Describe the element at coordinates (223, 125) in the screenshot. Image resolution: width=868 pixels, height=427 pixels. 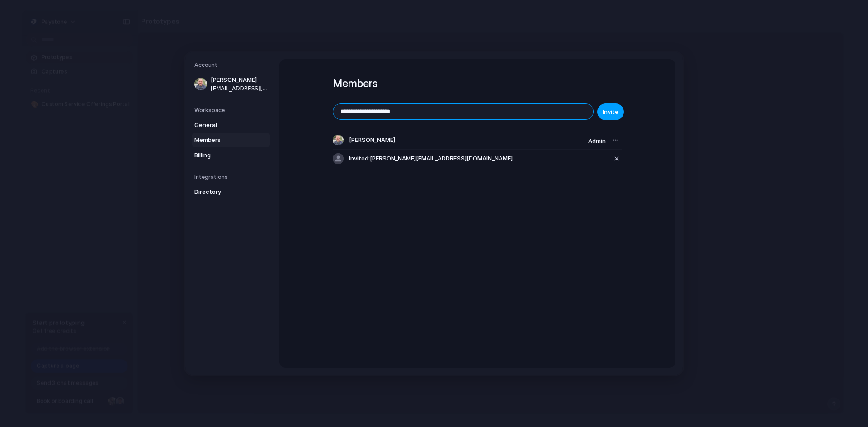
I see `span: General` at that location.